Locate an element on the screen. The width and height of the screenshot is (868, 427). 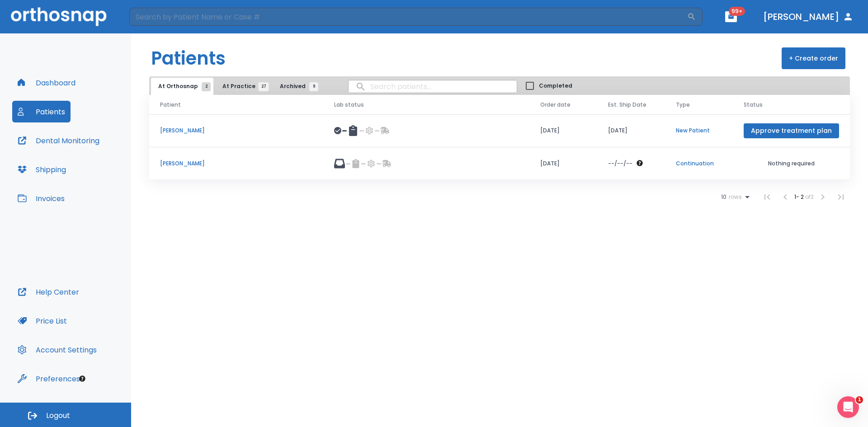
div: tabs is located at coordinates (237, 86).